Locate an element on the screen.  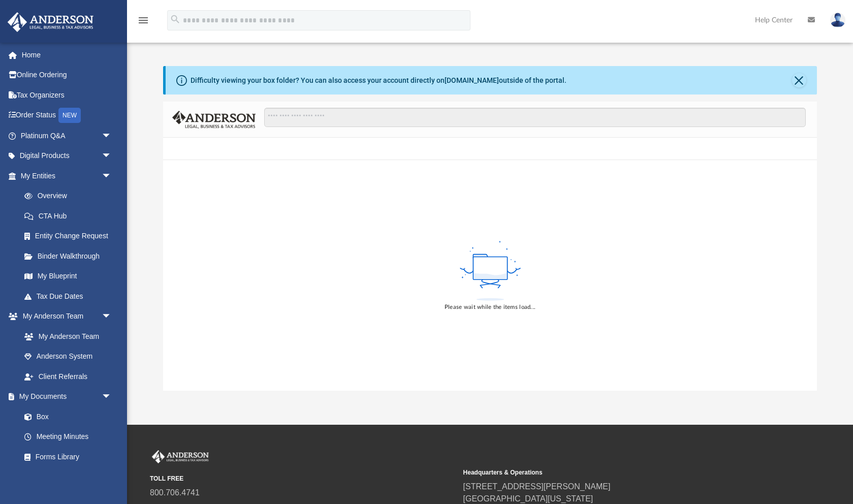
a: My Entitiesarrow_drop_down is located at coordinates (67, 175).